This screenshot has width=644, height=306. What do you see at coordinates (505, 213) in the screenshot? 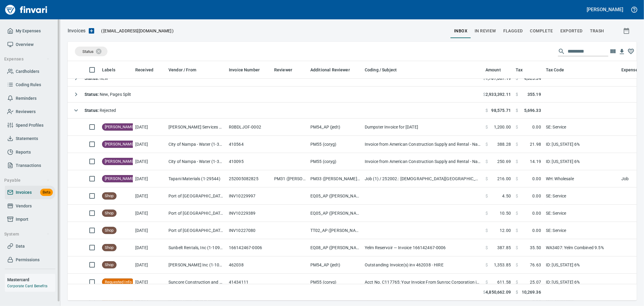
I see `span: 10.50` at bounding box center [505, 213].